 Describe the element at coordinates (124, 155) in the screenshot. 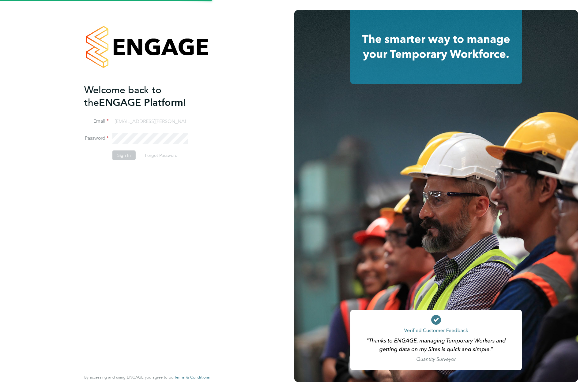

I see `button: Sign In` at that location.